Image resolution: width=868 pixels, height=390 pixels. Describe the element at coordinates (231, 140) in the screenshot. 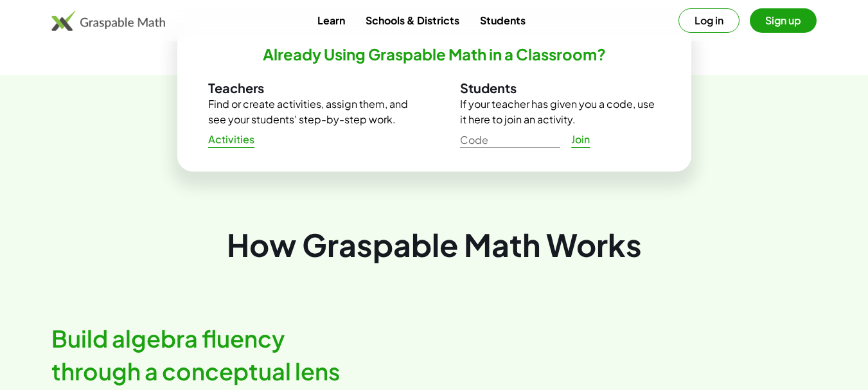

I see `span: Activities` at that location.